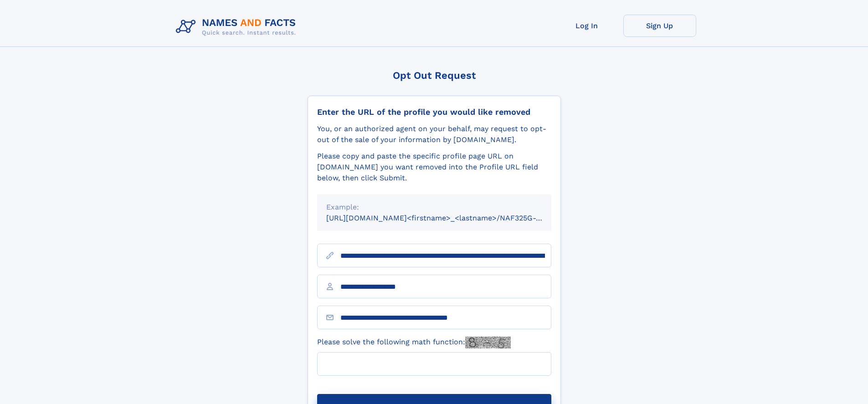 The image size is (868, 404). Describe the element at coordinates (434, 207) in the screenshot. I see `div: Example:` at that location.